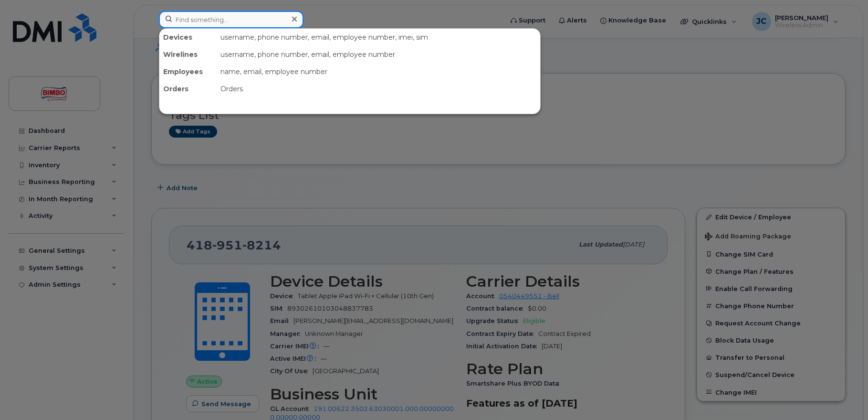 This screenshot has height=420, width=868. What do you see at coordinates (378, 37) in the screenshot?
I see `div: username, phone number, email, employee number, imei, sim` at bounding box center [378, 37].